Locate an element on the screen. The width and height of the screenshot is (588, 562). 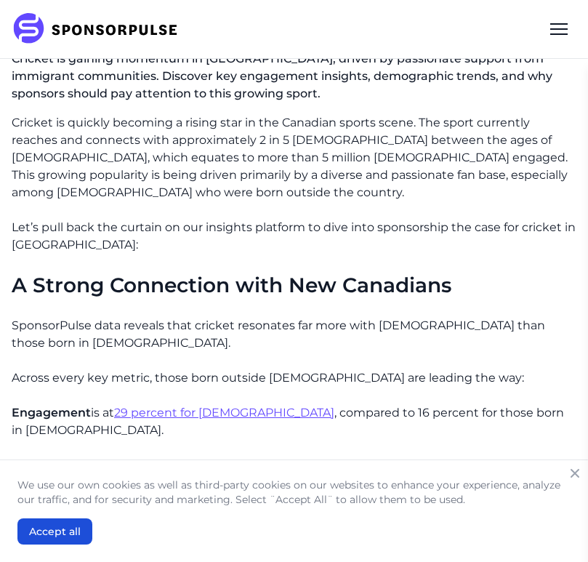
p: Let’s pull back the curtain on our insights platform to dive into sponsorship the case for cricke... is located at coordinates (294, 236).